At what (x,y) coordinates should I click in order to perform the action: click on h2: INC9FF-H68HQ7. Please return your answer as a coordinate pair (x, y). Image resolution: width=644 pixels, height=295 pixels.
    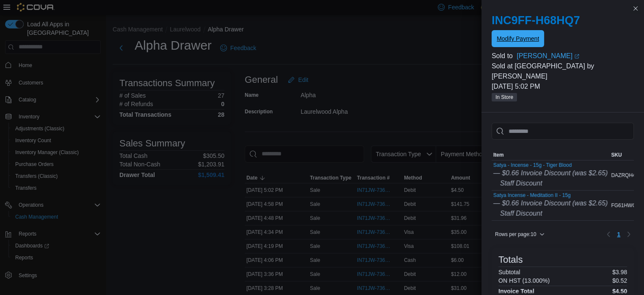
    Looking at the image, I should click on (562, 21).